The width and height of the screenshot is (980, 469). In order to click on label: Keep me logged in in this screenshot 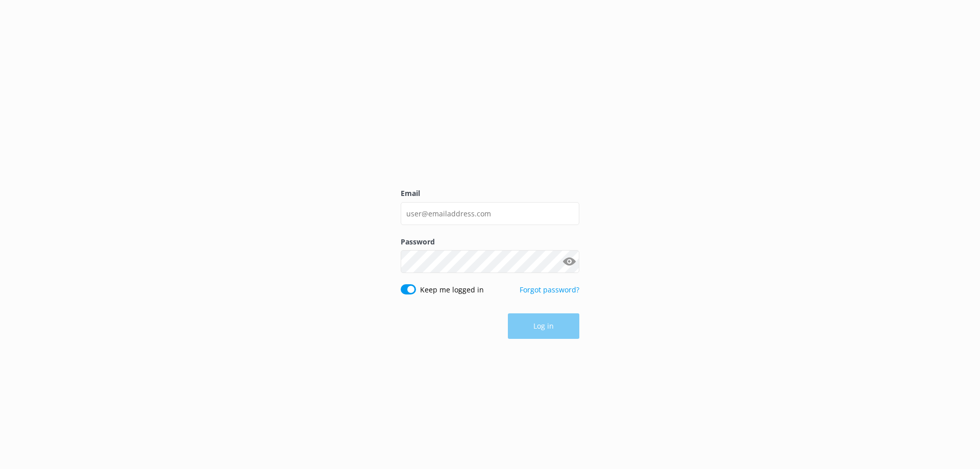, I will do `click(452, 290)`.